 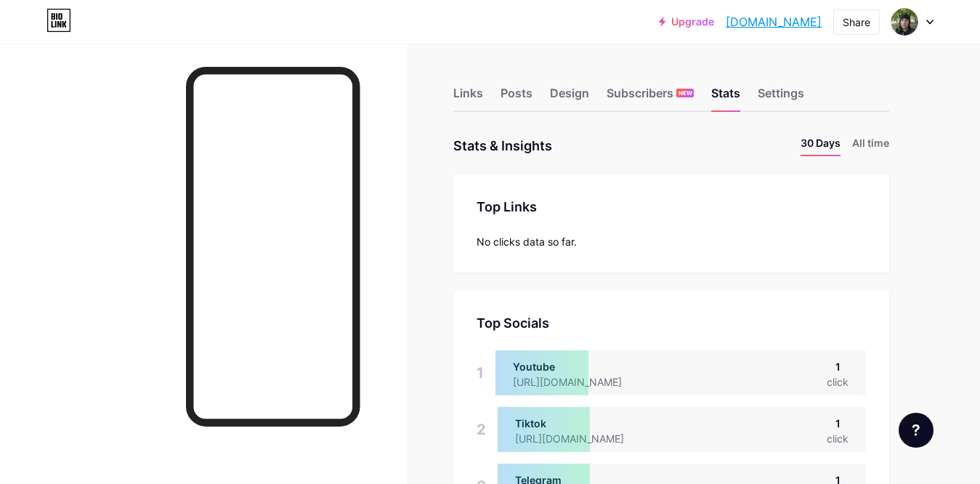 I want to click on div: Settings, so click(x=781, y=97).